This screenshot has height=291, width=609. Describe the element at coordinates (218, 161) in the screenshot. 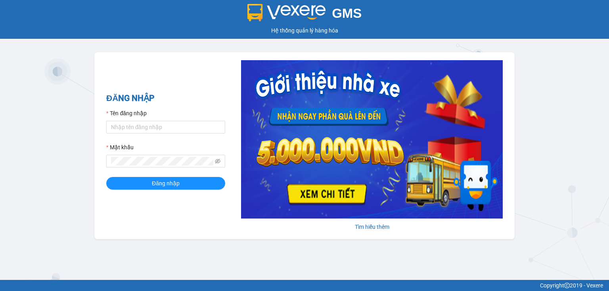

I see `span: eye-invisible` at that location.